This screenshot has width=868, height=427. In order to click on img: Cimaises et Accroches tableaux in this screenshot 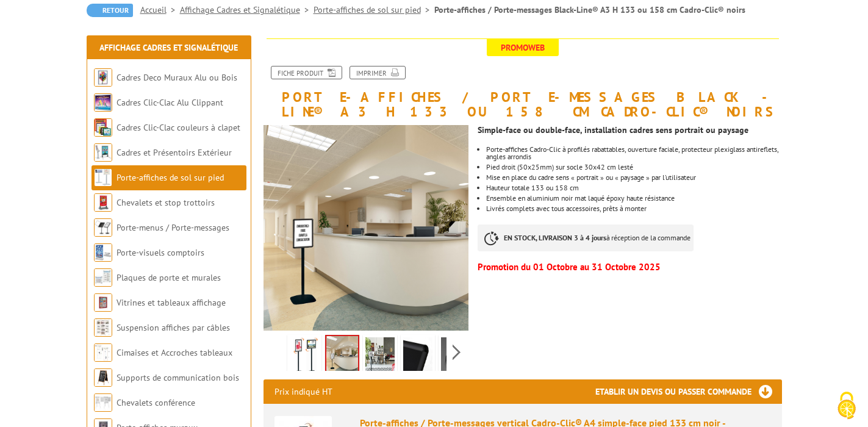, I will do `click(103, 352)`.